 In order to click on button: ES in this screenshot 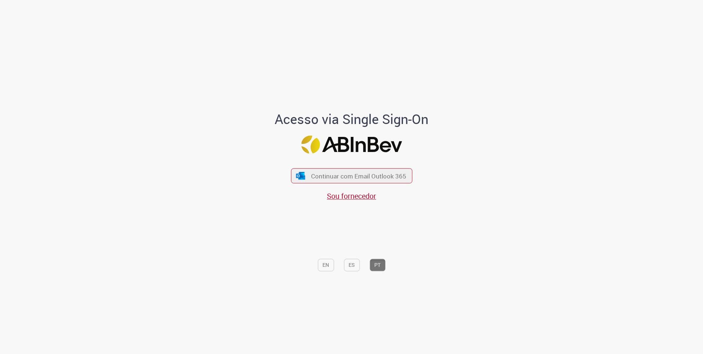, I will do `click(351, 265)`.